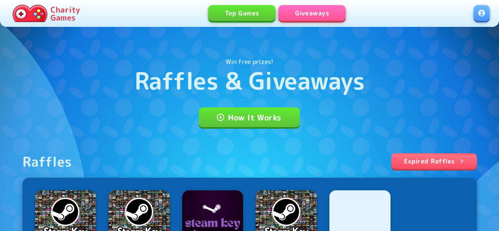  What do you see at coordinates (47, 161) in the screenshot?
I see `div: Raffles` at bounding box center [47, 161].